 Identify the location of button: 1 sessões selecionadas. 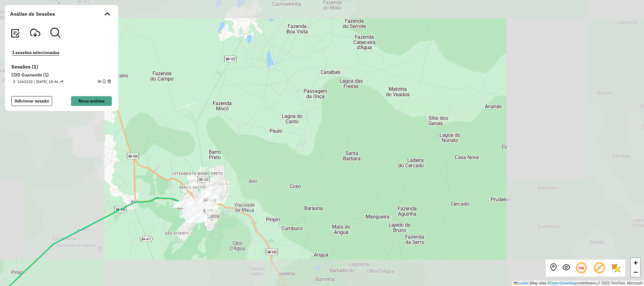
(36, 53).